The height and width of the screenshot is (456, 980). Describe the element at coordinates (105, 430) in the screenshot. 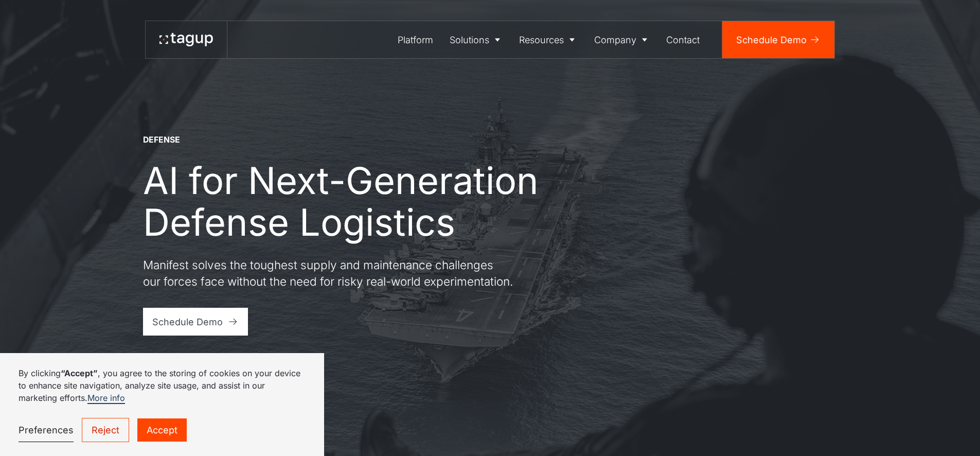

I see `a: Reject` at that location.